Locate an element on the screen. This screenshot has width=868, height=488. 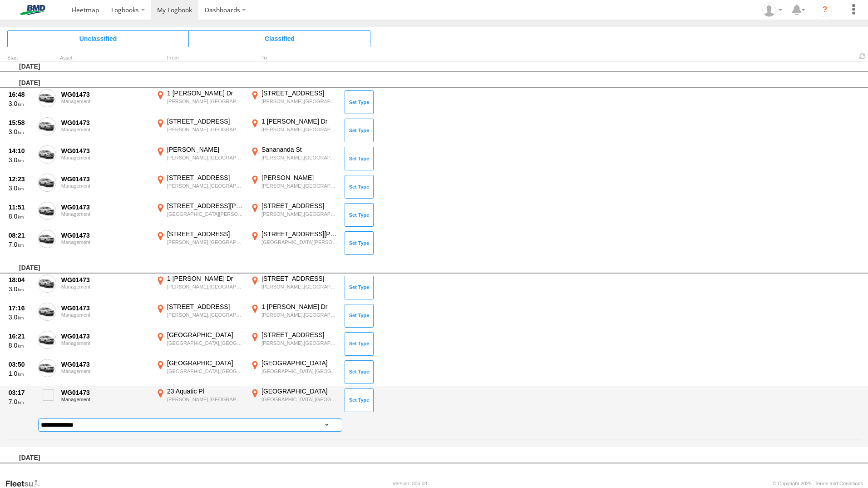
div: 8.0 is located at coordinates (21, 345).